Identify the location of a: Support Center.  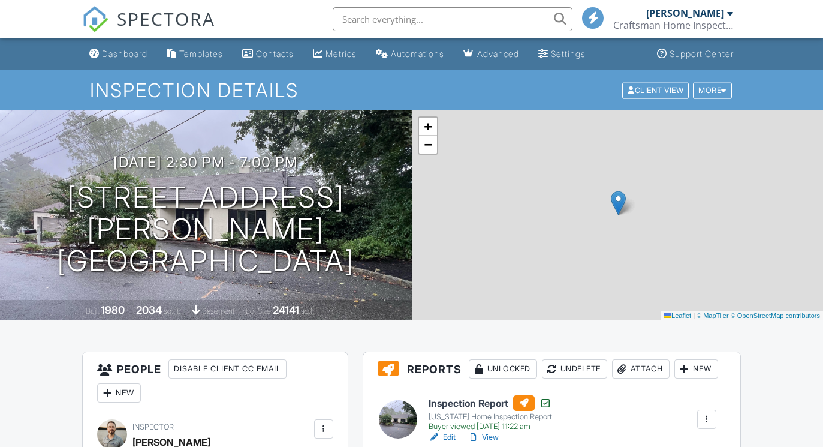
(696, 54).